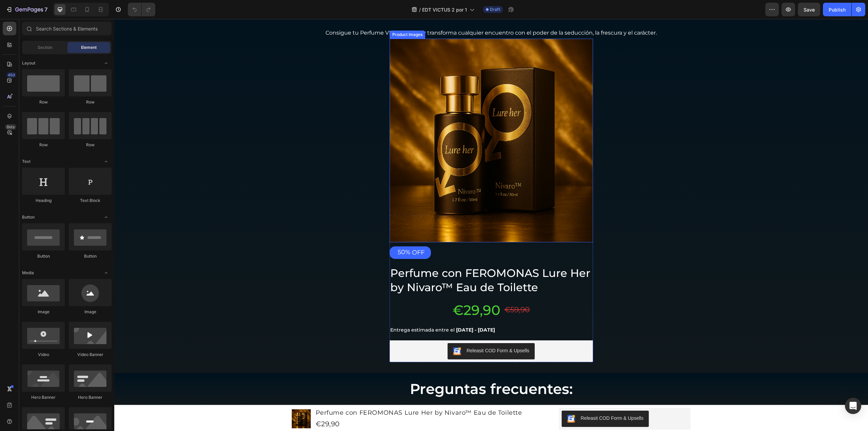 The image size is (868, 431). I want to click on span: Button, so click(28, 217).